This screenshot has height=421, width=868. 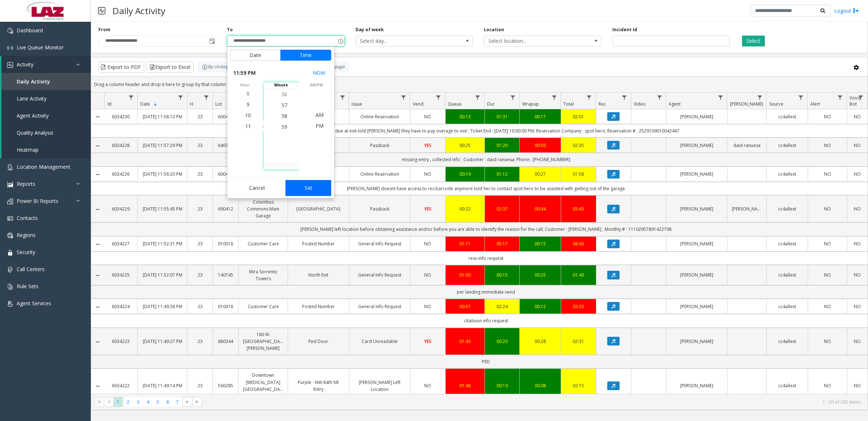 What do you see at coordinates (578, 385) in the screenshot?
I see `a: 02:15` at bounding box center [578, 385].